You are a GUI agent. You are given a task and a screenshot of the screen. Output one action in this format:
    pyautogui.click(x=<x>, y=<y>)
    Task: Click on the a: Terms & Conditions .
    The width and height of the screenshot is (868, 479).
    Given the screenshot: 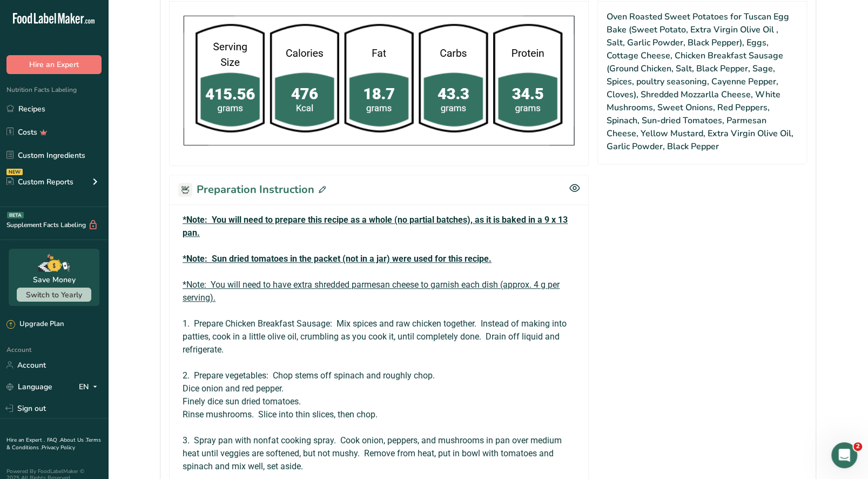 What is the action you would take?
    pyautogui.click(x=53, y=443)
    